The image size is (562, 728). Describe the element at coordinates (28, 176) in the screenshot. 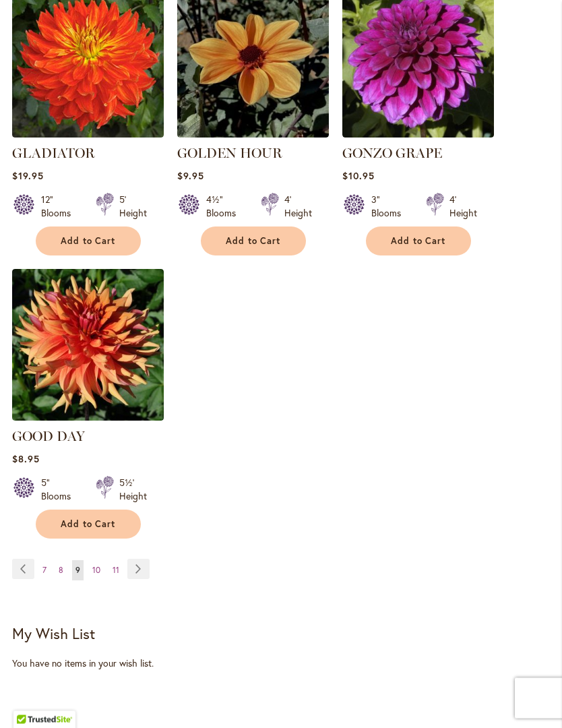

I see `span: $19.95` at that location.